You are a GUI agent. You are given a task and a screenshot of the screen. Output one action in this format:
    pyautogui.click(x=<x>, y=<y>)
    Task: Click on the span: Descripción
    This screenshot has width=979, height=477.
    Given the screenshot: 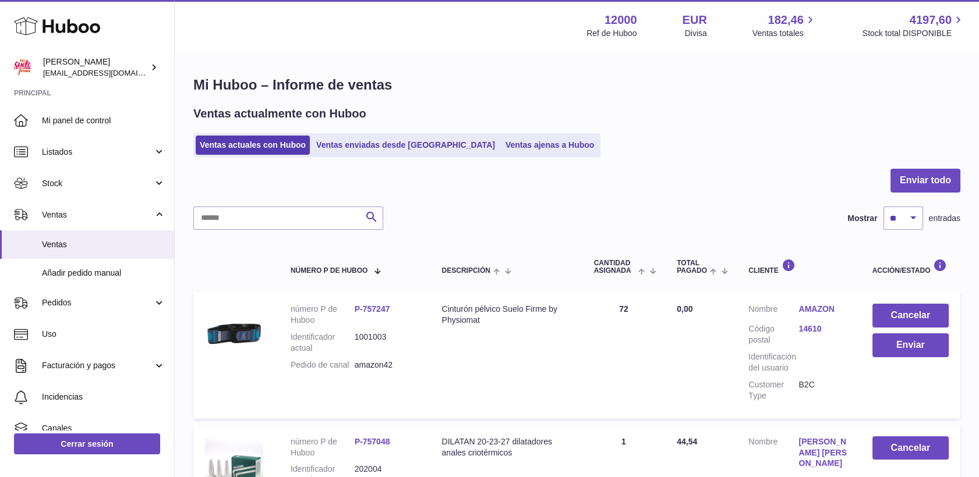 What is the action you would take?
    pyautogui.click(x=466, y=271)
    